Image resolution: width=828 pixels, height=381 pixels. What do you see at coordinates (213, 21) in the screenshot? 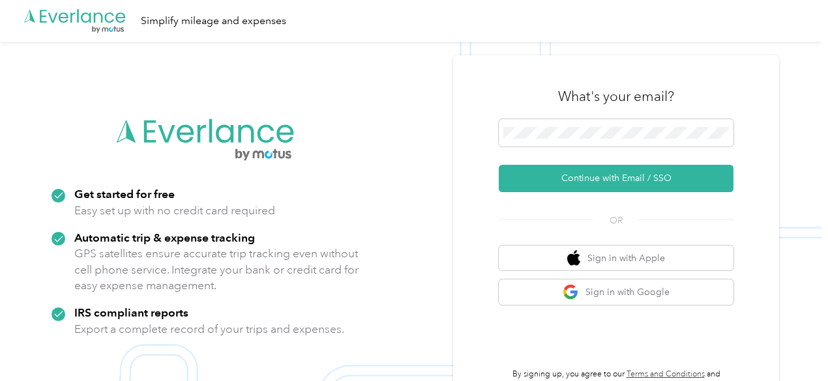
I see `div: Simplify mileage and expenses` at bounding box center [213, 21].